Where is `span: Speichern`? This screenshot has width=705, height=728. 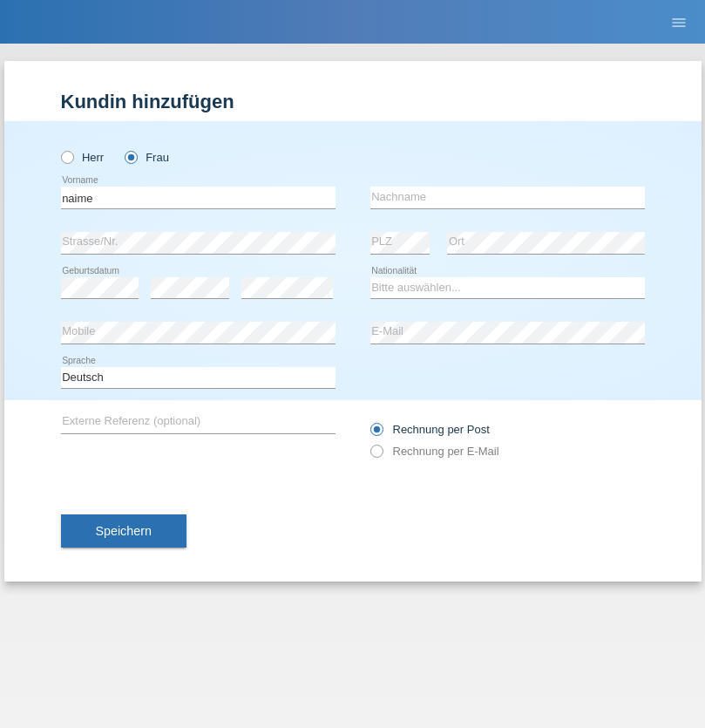 span: Speichern is located at coordinates (124, 531).